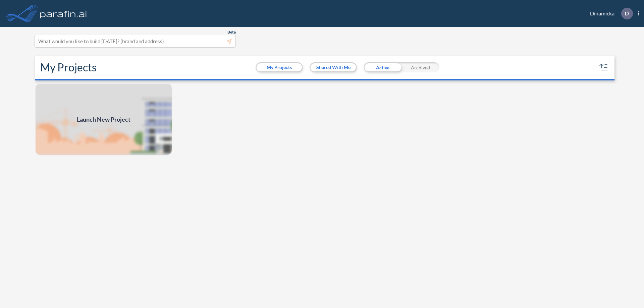 This screenshot has height=308, width=644. I want to click on p: D, so click(627, 14).